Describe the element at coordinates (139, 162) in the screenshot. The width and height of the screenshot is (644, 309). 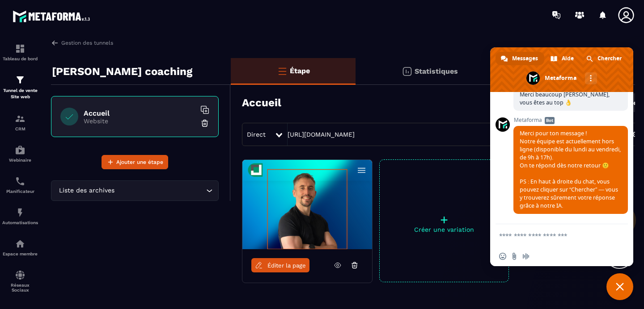
I see `span: Ajouter une étape` at that location.